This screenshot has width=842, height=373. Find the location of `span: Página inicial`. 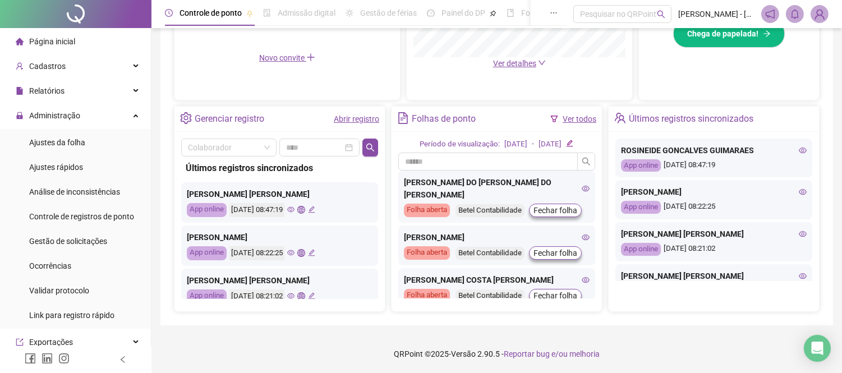

span: Página inicial is located at coordinates (52, 42).